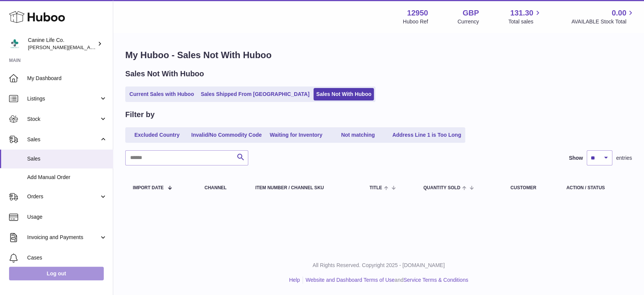 The image size is (644, 295). Describe the element at coordinates (522, 13) in the screenshot. I see `span: 131.30` at that location.